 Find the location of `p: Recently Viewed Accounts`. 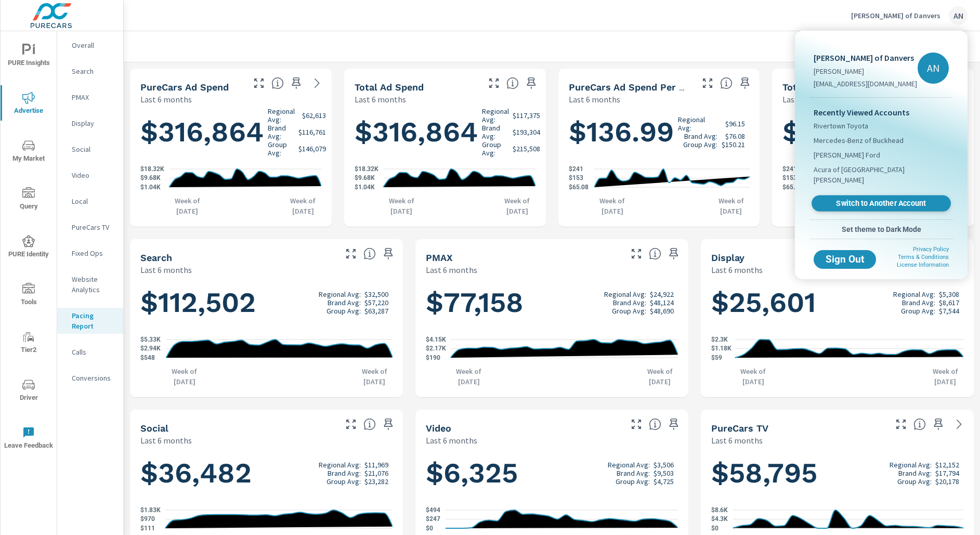

p: Recently Viewed Accounts is located at coordinates (881, 112).